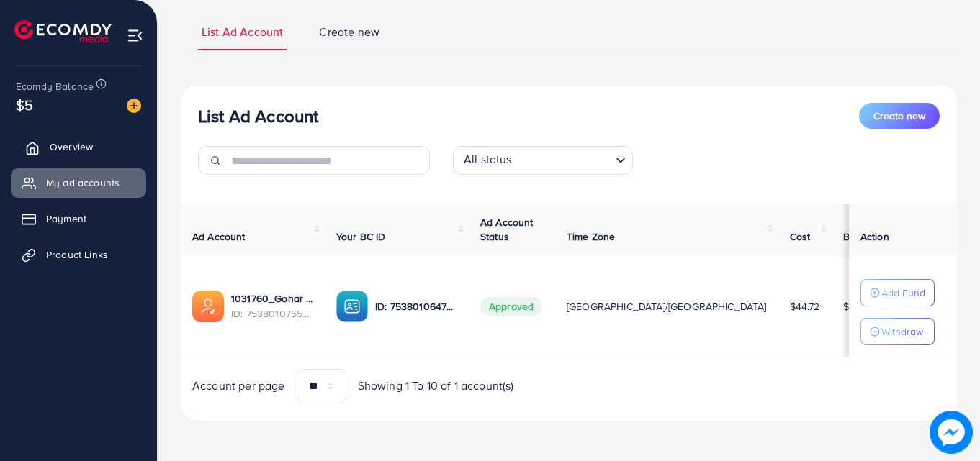  Describe the element at coordinates (272, 306) in the screenshot. I see `div: <span class='underline'>1031760_Gohar enterprises_1755079930946</span></br>7538010755361046545` at that location.